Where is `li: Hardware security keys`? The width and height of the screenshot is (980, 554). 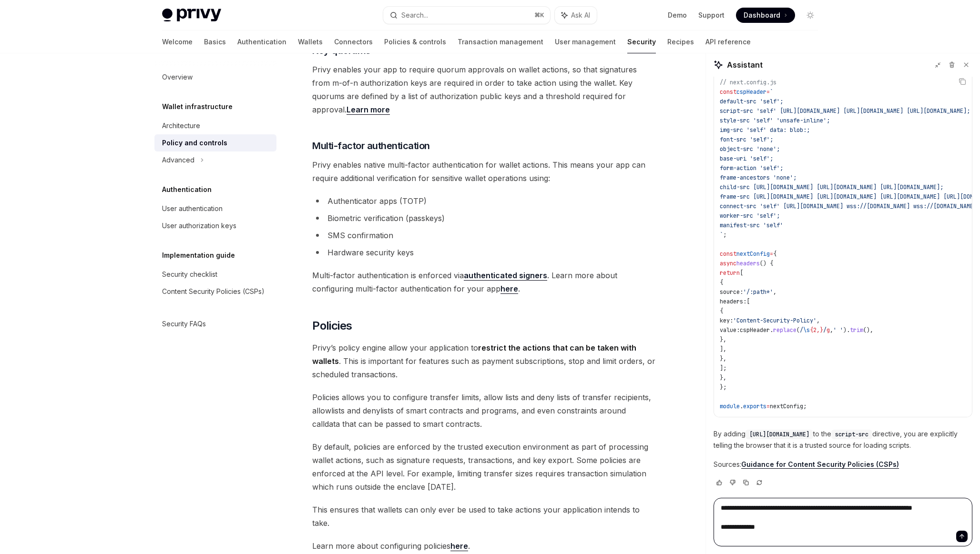
li: Hardware security keys is located at coordinates (484, 253).